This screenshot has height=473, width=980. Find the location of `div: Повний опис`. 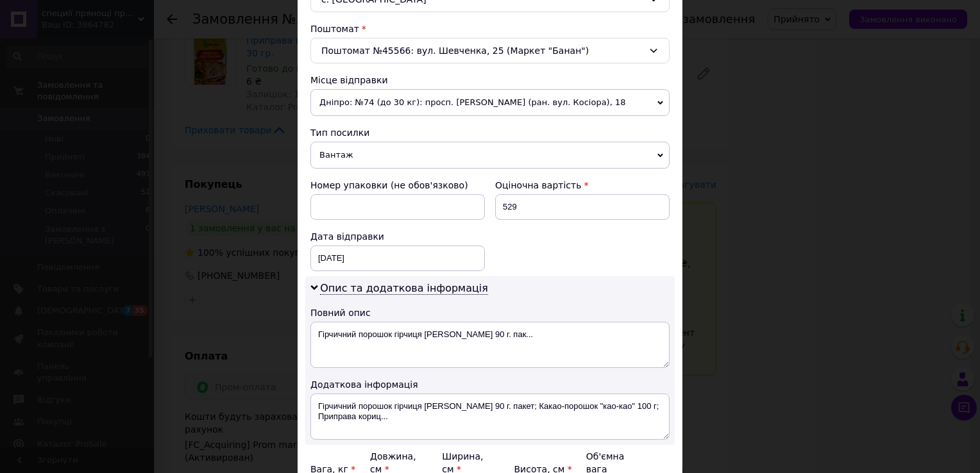

div: Повний опис is located at coordinates (490, 313).